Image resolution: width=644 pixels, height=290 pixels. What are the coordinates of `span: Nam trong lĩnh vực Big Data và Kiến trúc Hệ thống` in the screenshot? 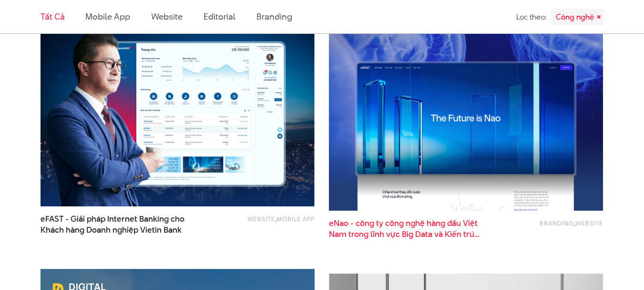 It's located at (405, 234).